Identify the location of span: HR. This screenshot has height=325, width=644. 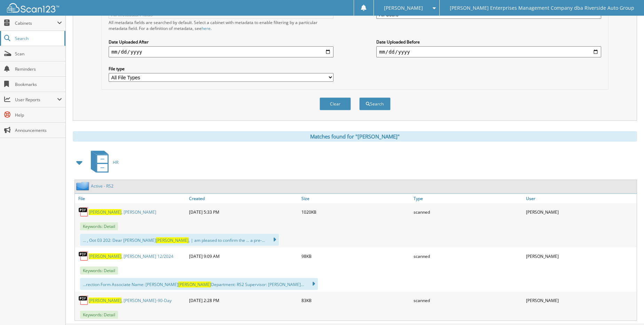
(116, 162).